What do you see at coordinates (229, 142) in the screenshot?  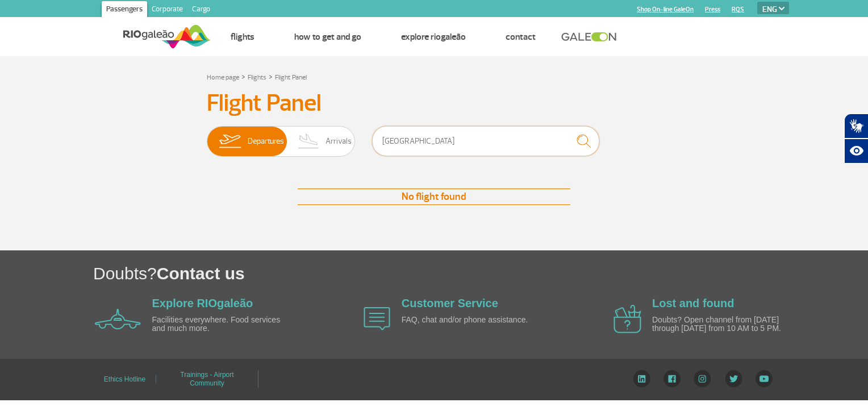 I see `img: slider-embarque` at bounding box center [229, 142].